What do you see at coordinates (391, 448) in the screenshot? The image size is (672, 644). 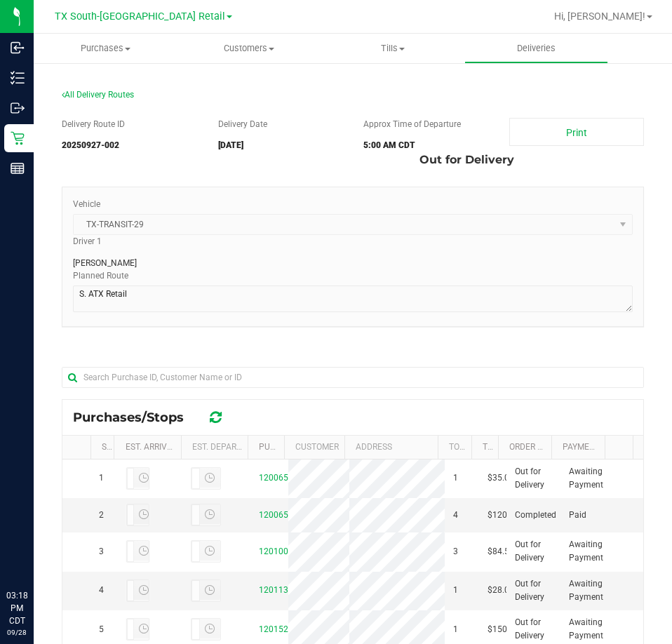 I see `th: Address` at bounding box center [391, 448].